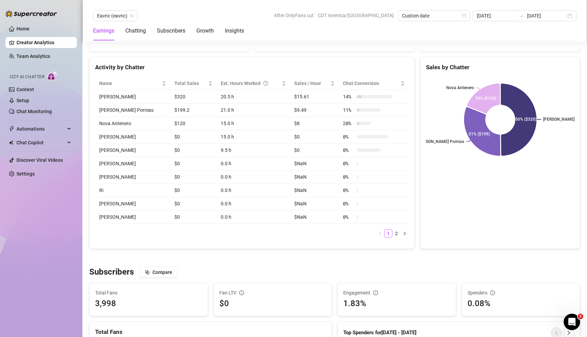 This screenshot has height=337, width=587. Describe the element at coordinates (460, 88) in the screenshot. I see `text: Nova Antenero` at that location.